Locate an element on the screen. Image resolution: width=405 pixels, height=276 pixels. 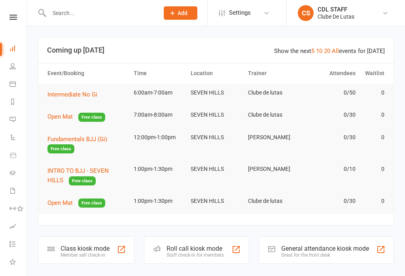
span: Settings is located at coordinates (240, 13).